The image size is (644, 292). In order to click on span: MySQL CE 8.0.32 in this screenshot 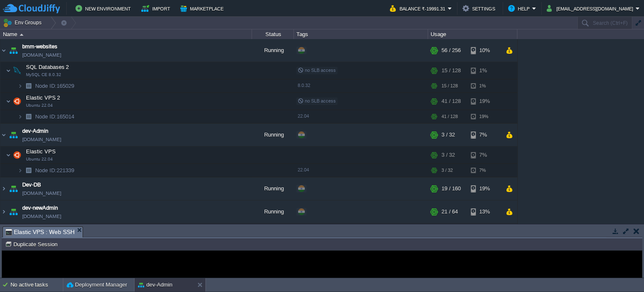, I will do `click(44, 75)`.